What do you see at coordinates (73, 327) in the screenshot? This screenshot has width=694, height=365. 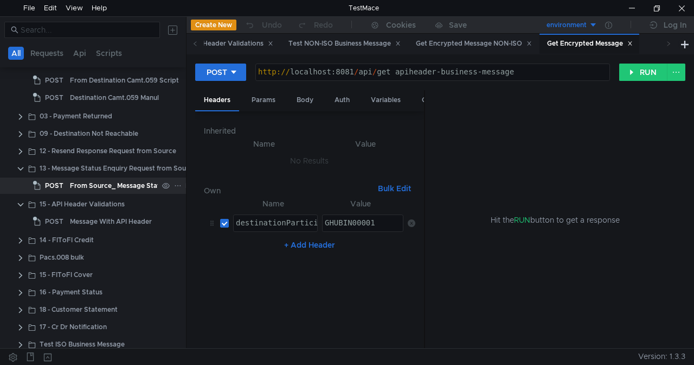 I see `div: 17 - Cr Dr Notification` at bounding box center [73, 327].